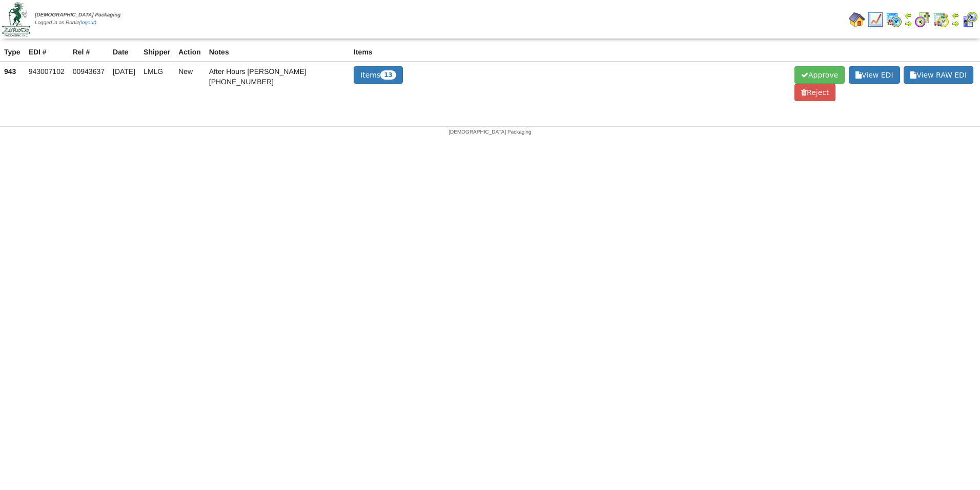 Image resolution: width=980 pixels, height=490 pixels. Describe the element at coordinates (378, 75) in the screenshot. I see `button: Items13` at that location.